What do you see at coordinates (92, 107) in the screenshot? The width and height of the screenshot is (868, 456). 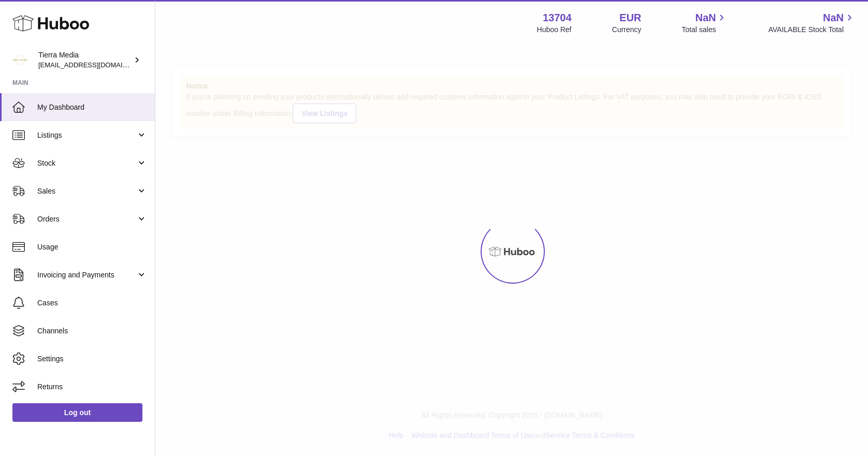 I see `span: My Dashboard` at bounding box center [92, 107].